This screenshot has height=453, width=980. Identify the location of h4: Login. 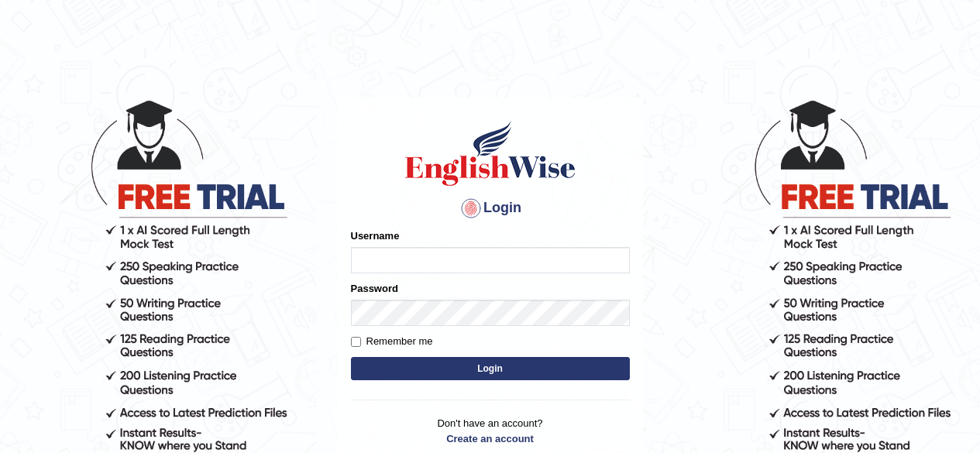
(490, 209).